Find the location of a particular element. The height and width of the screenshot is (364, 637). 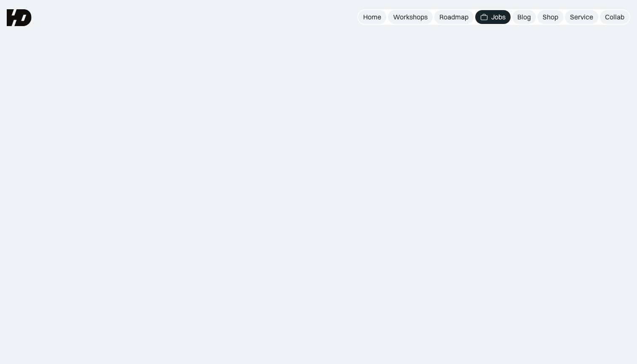

a: Roadmap is located at coordinates (453, 17).